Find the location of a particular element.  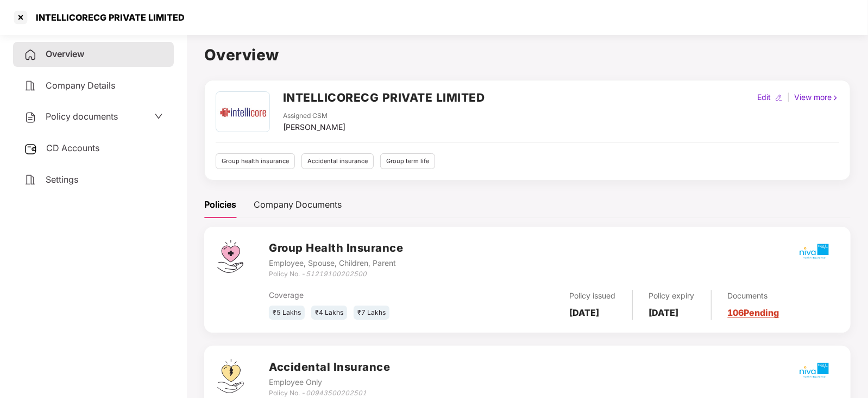

img: WhatsApp%20Image%202024-01-25%20at%2012.57.49%20PM.jpeg is located at coordinates (242, 112).